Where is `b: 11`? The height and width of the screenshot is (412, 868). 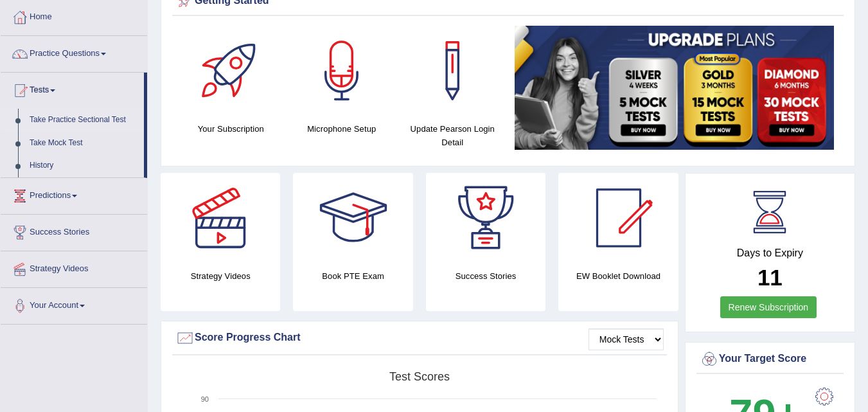 b: 11 is located at coordinates (770, 277).